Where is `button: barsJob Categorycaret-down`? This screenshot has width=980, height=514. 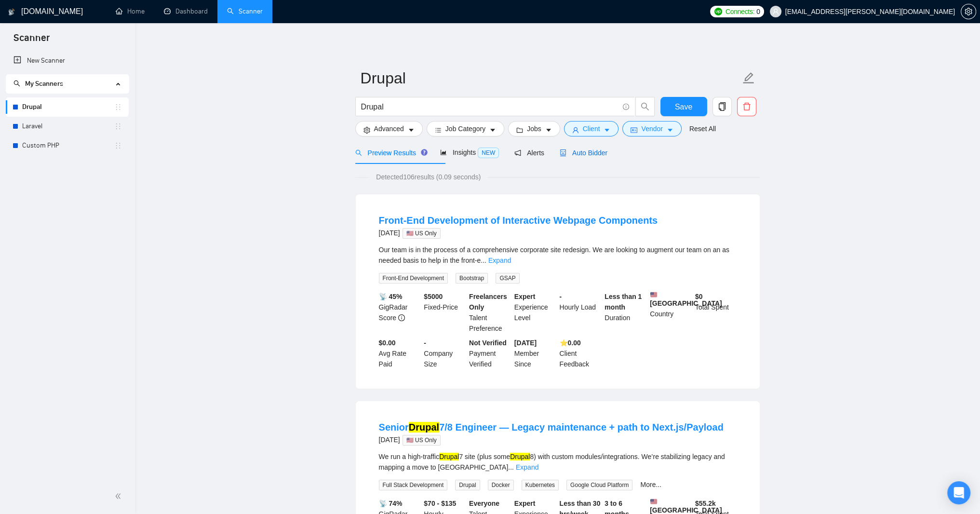
button: barsJob Categorycaret-down is located at coordinates (465, 128).